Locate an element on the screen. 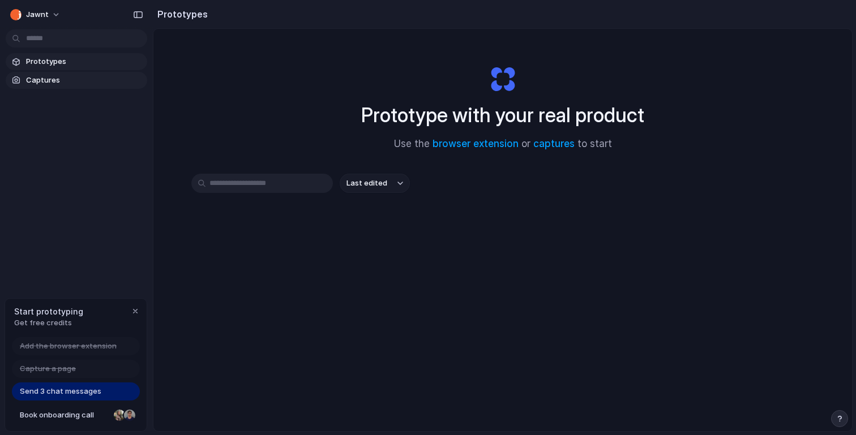 This screenshot has width=856, height=435. div: Nicole Kubica is located at coordinates (119, 416).